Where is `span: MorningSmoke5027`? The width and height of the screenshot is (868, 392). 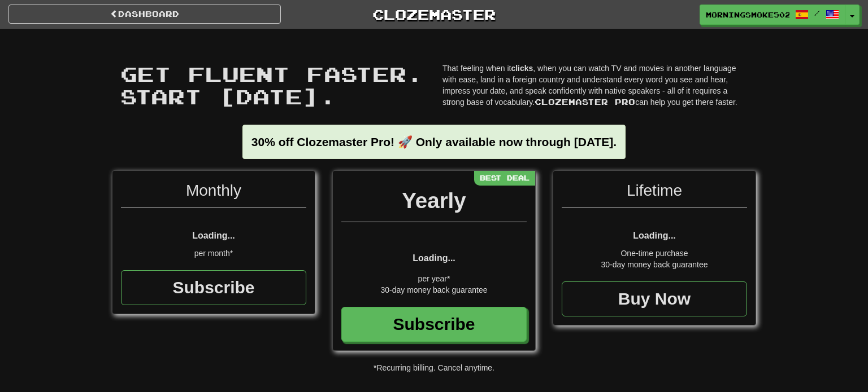 span: MorningSmoke5027 is located at coordinates (748, 15).